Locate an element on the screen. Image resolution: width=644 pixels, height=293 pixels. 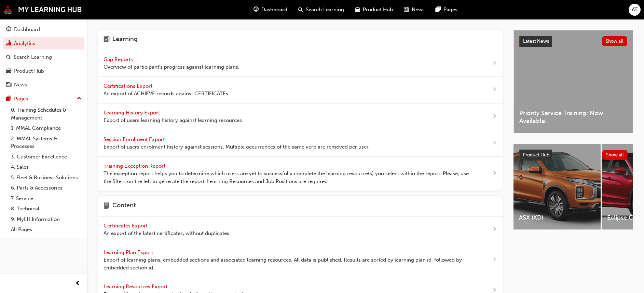
a: news-iconNews is located at coordinates (414, 9).